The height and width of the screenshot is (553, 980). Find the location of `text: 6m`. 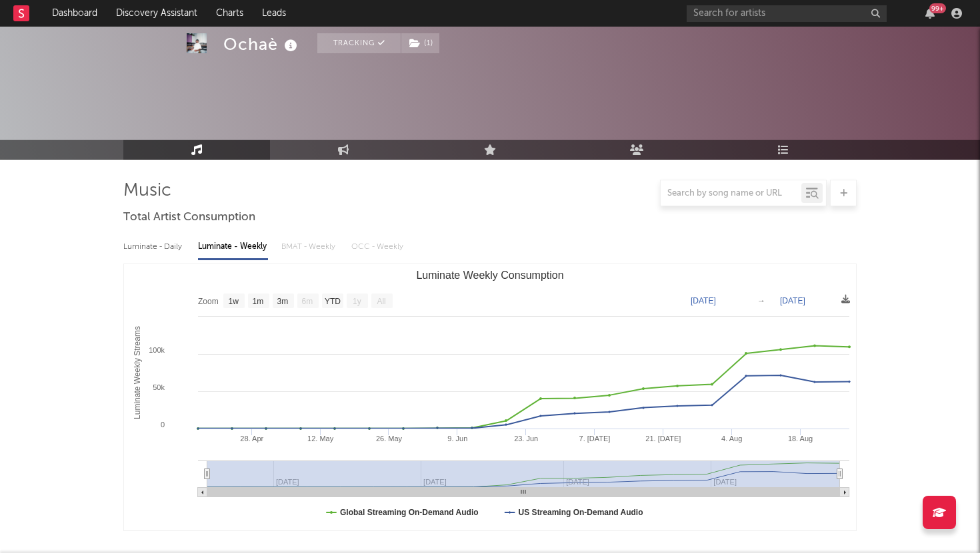

text: 6m is located at coordinates (307, 301).